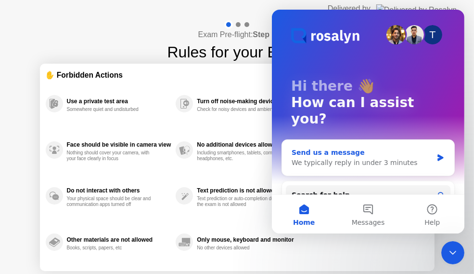  Describe the element at coordinates (96, 77) in the screenshot. I see `p: Hi there 👋` at that location.